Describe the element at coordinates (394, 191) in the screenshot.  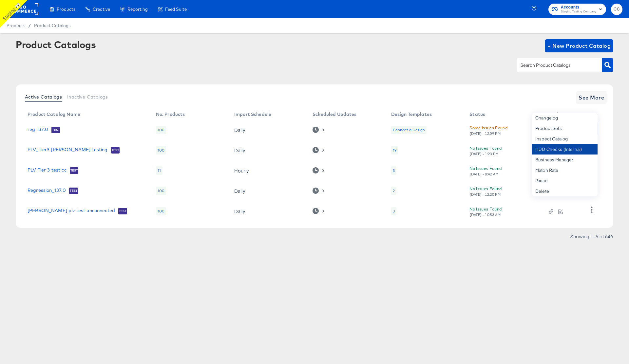
I see `div: 2` at that location.